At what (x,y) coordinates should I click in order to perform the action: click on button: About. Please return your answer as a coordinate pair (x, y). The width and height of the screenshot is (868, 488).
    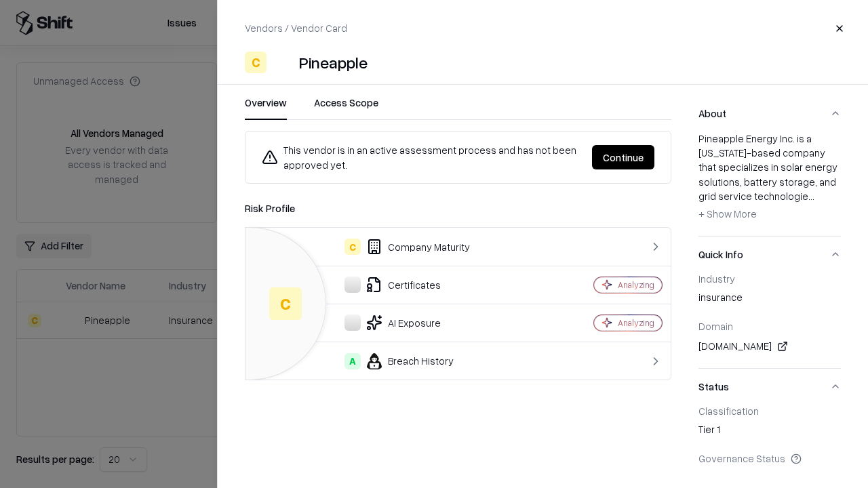
    Looking at the image, I should click on (769, 113).